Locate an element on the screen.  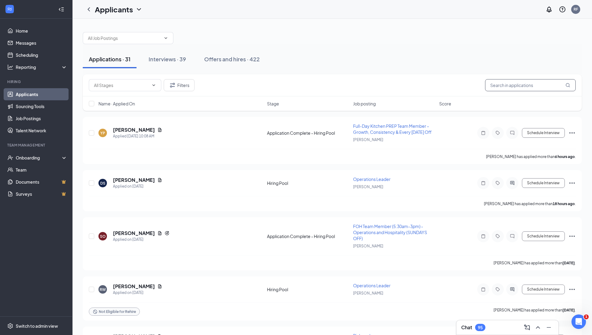
div: Onboarding is located at coordinates (39, 158).